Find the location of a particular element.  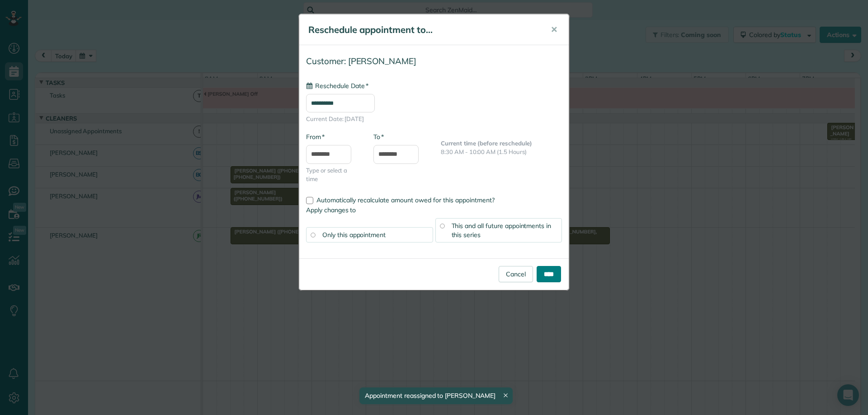

span: Type or select a time is located at coordinates (333, 175).